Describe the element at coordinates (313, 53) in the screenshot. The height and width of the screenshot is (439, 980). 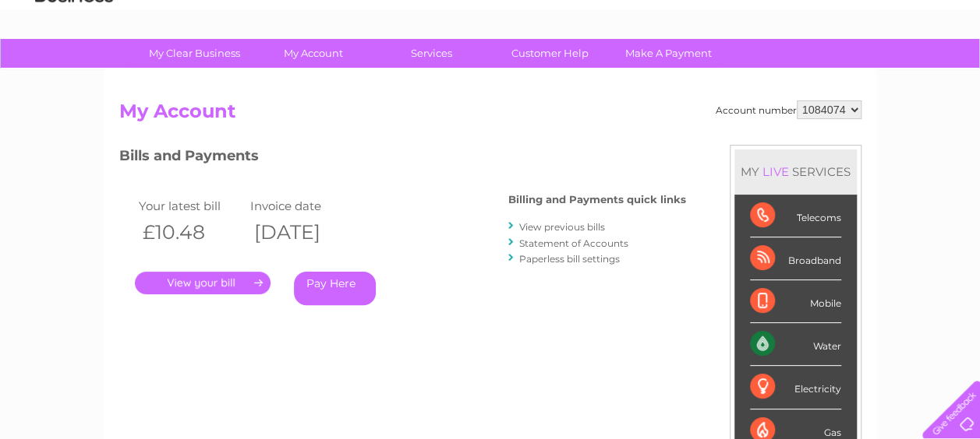
I see `a: My Account` at that location.